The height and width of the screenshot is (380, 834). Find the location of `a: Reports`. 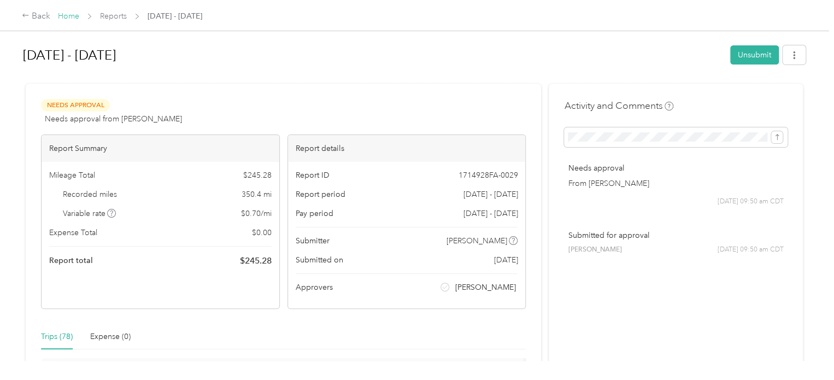

a: Reports is located at coordinates (113, 16).